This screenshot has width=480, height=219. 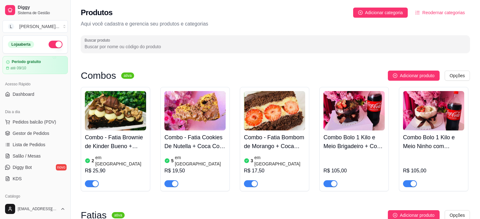 I want to click on div: Catálogo, so click(x=35, y=196).